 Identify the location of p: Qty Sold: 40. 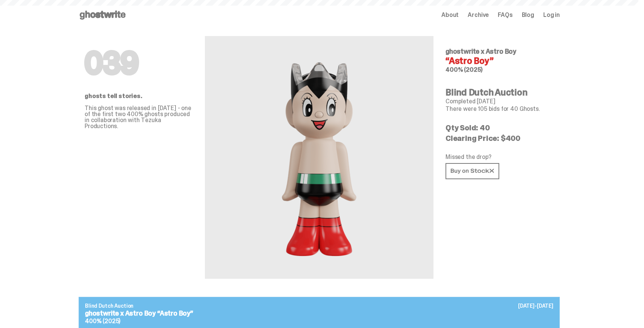
(500, 128).